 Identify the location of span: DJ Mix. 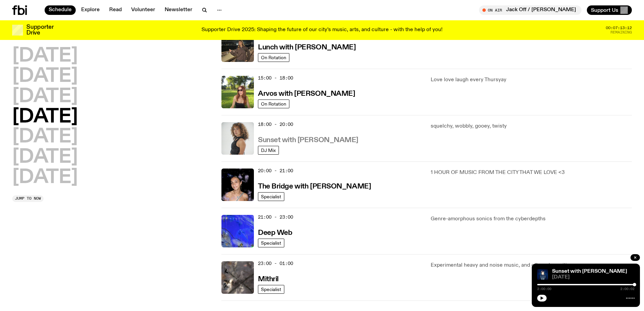
(268, 150).